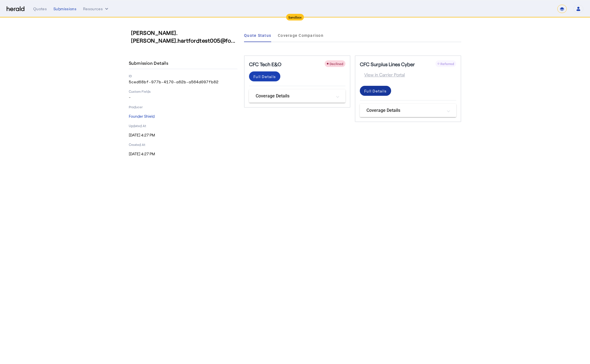 The image size is (590, 364). I want to click on p: Custom Fields, so click(183, 91).